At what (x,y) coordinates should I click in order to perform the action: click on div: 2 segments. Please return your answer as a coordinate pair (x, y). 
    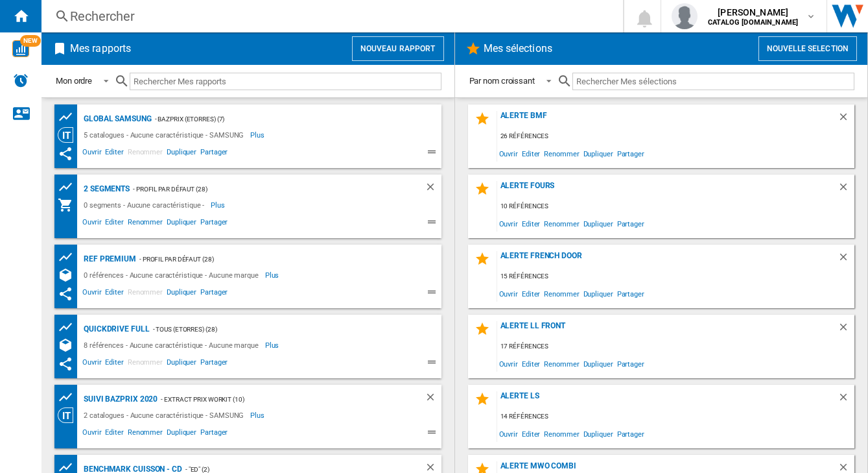
    Looking at the image, I should click on (105, 189).